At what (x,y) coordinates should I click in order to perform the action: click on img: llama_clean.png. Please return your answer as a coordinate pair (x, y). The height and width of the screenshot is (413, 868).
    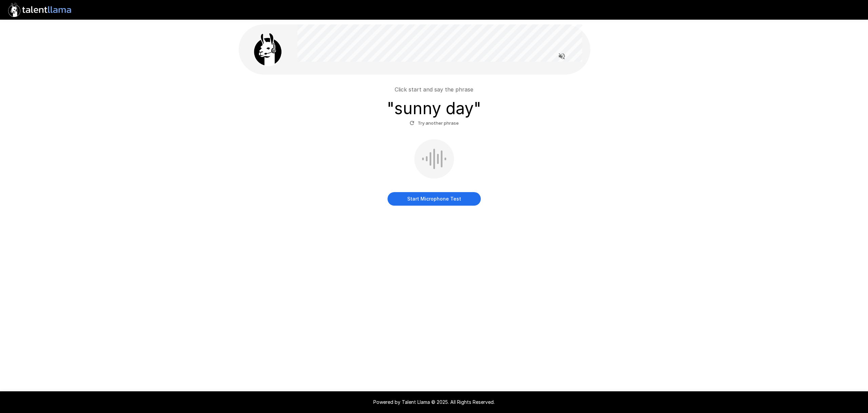
    Looking at the image, I should click on (268, 50).